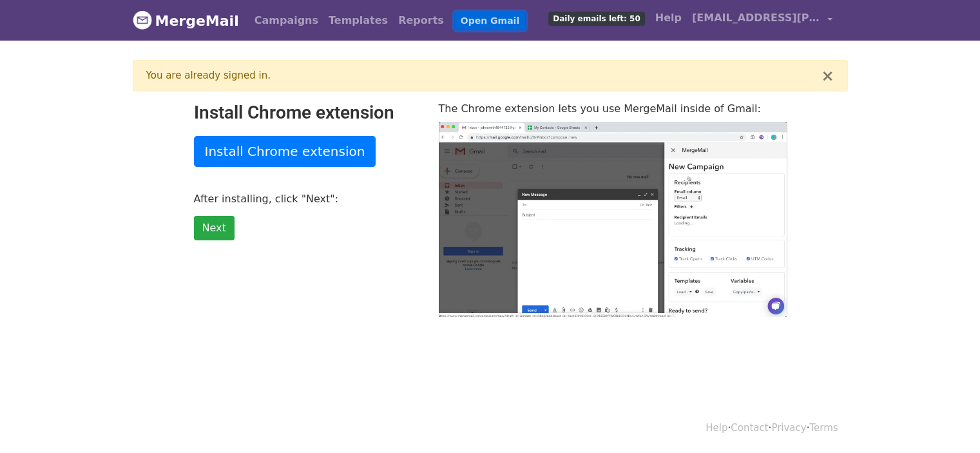  I want to click on div: Chat Widget, so click(948, 422).